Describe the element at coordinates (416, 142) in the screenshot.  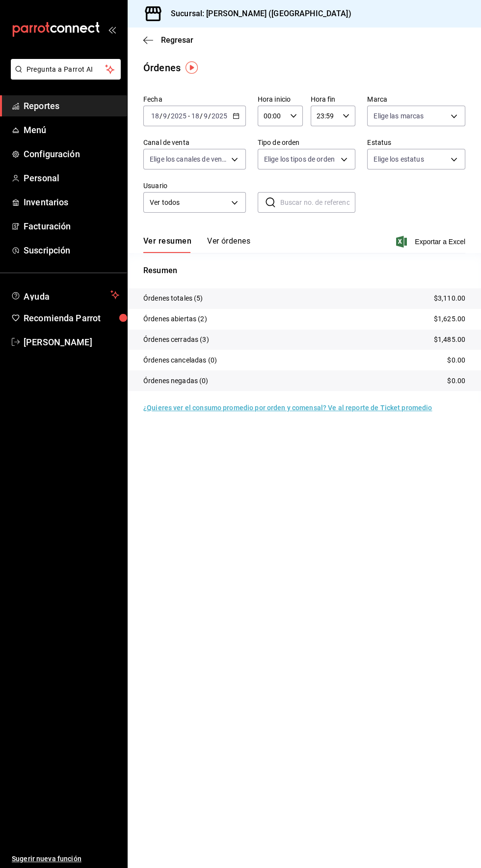
I see `label: Estatus` at that location.